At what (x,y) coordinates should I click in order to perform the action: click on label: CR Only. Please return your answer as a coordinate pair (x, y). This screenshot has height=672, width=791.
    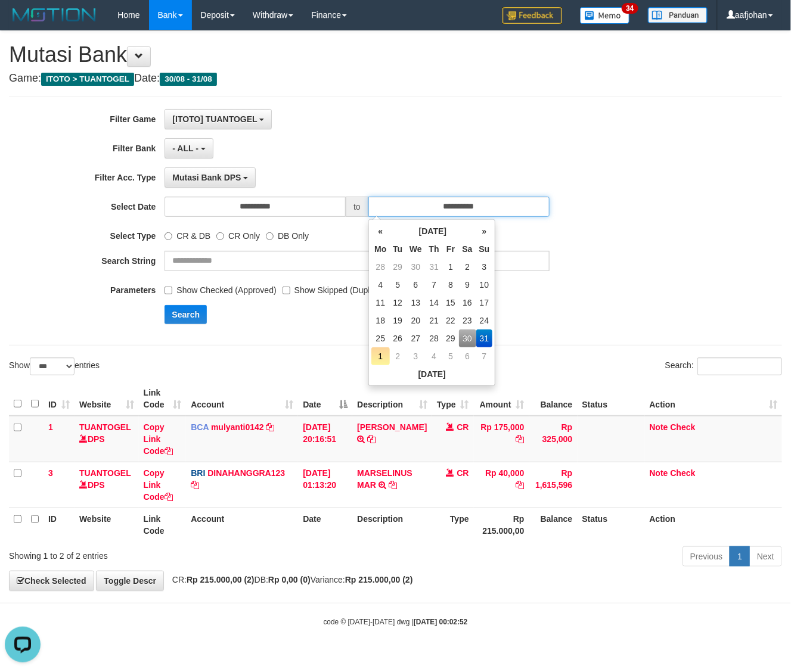
    Looking at the image, I should click on (238, 233).